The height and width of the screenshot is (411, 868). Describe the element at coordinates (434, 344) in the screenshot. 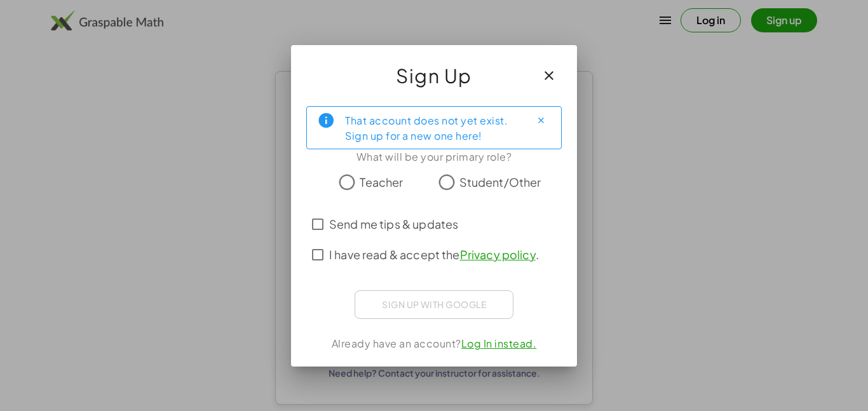

I see `div: Already have an account?` at that location.